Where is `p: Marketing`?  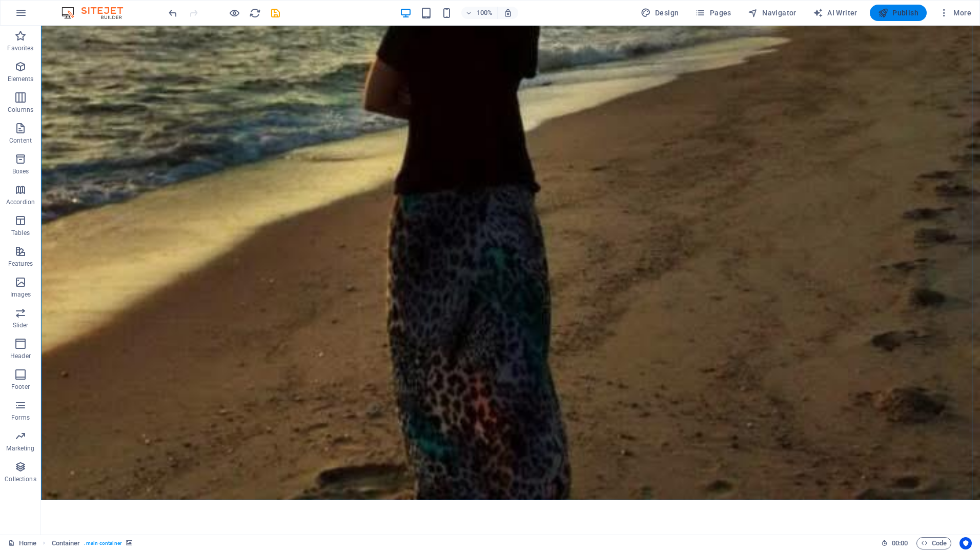 p: Marketing is located at coordinates (20, 448).